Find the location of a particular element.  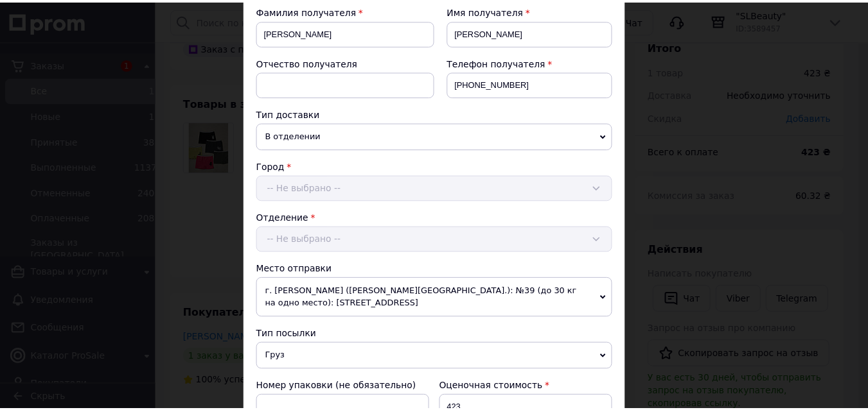

span: Место отправки is located at coordinates (297, 269).